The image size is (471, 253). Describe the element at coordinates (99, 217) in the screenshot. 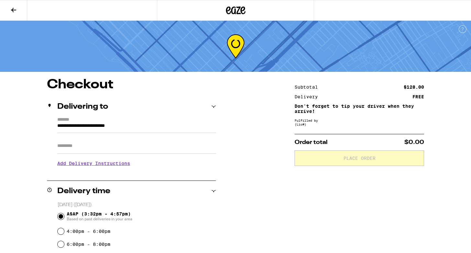

I see `span: ASAP (3:32pm - 4:57pm)` at that location.